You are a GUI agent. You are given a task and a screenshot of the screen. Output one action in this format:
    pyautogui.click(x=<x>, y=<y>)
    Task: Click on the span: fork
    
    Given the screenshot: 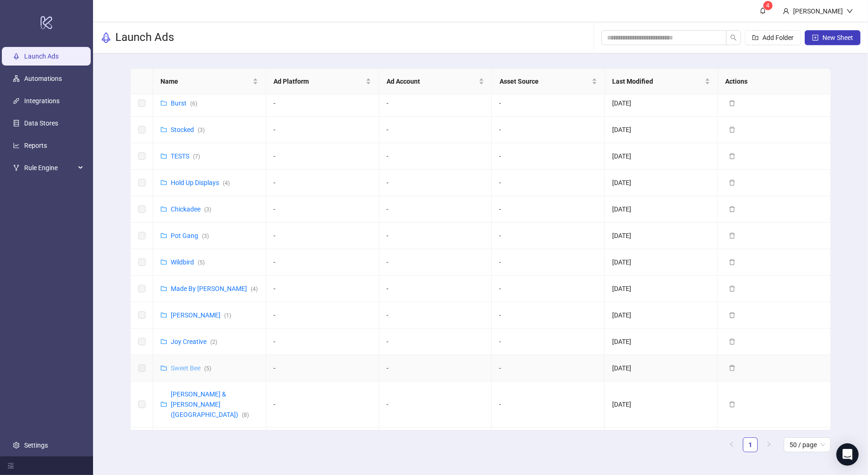 What is the action you would take?
    pyautogui.click(x=16, y=168)
    